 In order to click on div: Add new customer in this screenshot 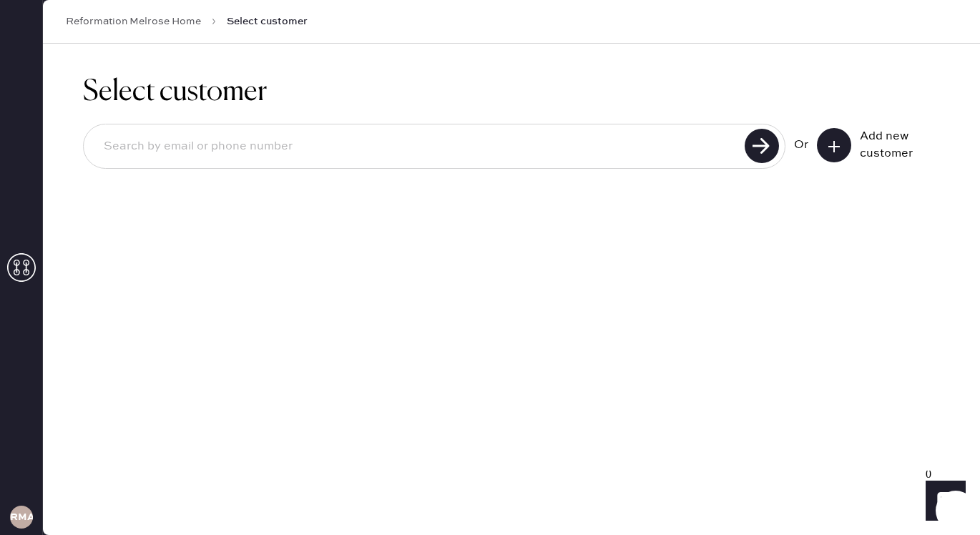, I will do `click(895, 145)`.